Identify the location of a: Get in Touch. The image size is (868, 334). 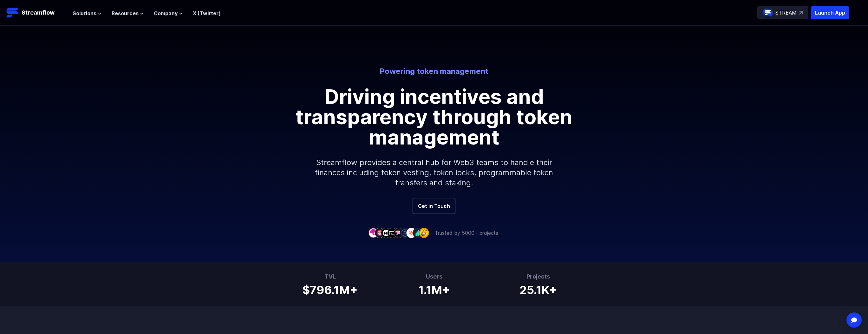
(434, 206).